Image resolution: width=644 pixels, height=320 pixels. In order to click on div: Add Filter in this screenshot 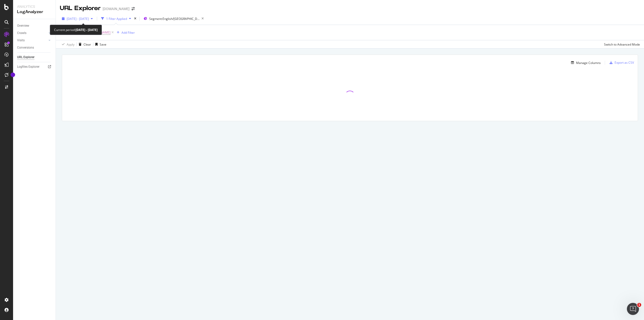, I will do `click(128, 32)`.